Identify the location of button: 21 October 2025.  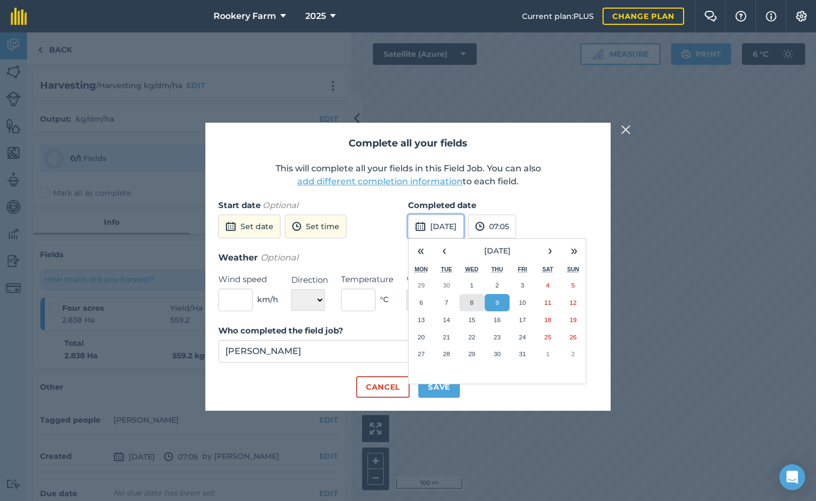
(447, 337).